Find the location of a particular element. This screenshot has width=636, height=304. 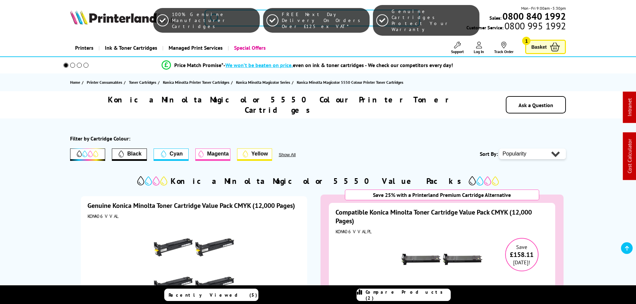

span: Toner Cartridges is located at coordinates (142, 82).